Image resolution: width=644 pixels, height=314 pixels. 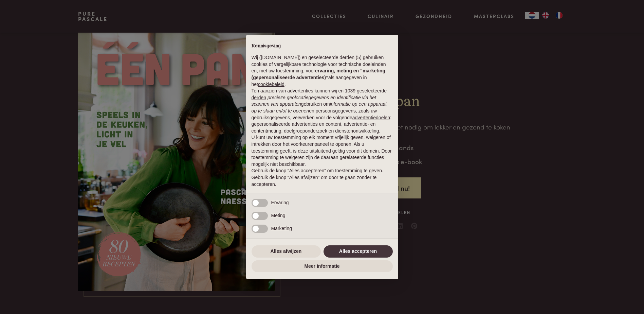 What do you see at coordinates (280, 203) in the screenshot?
I see `span: Ervaring` at bounding box center [280, 203].